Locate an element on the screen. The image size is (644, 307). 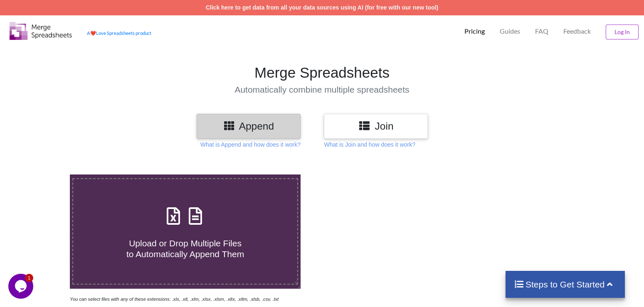
button: Log In is located at coordinates (622, 32).